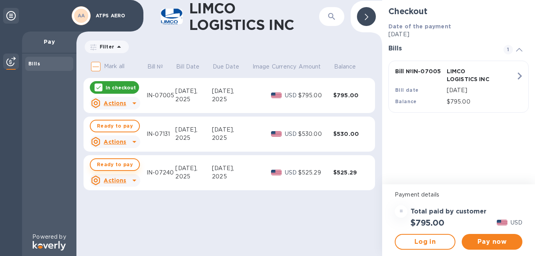  I want to click on h2: $795.00, so click(427, 223).